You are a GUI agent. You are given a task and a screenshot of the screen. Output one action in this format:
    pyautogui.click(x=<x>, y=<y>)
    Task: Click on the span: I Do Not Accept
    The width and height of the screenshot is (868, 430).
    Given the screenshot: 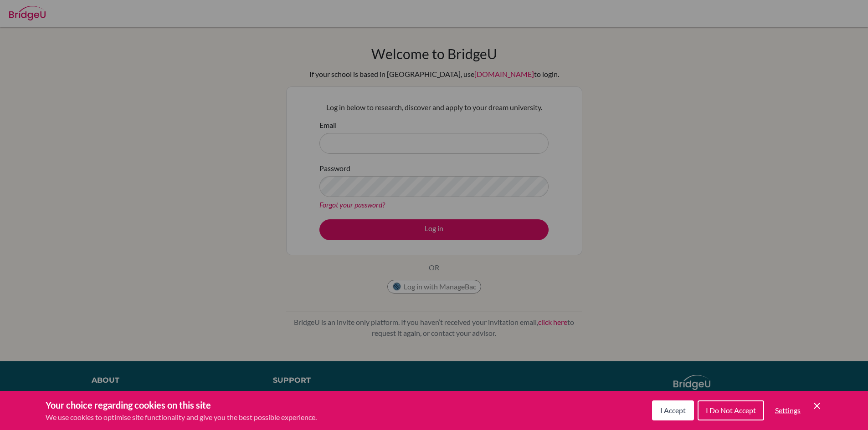 What is the action you would take?
    pyautogui.click(x=731, y=410)
    